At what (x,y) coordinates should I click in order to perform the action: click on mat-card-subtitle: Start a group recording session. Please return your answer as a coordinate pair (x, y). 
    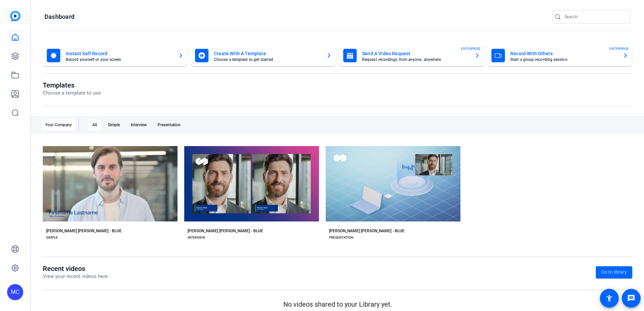
    Looking at the image, I should click on (564, 59).